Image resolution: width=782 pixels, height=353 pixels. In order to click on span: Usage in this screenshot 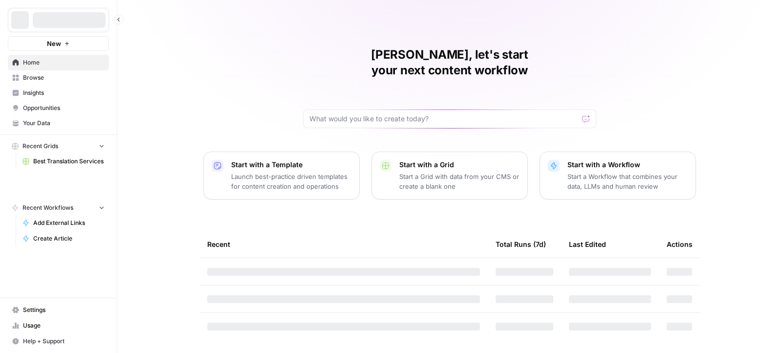, I will do `click(64, 326)`.